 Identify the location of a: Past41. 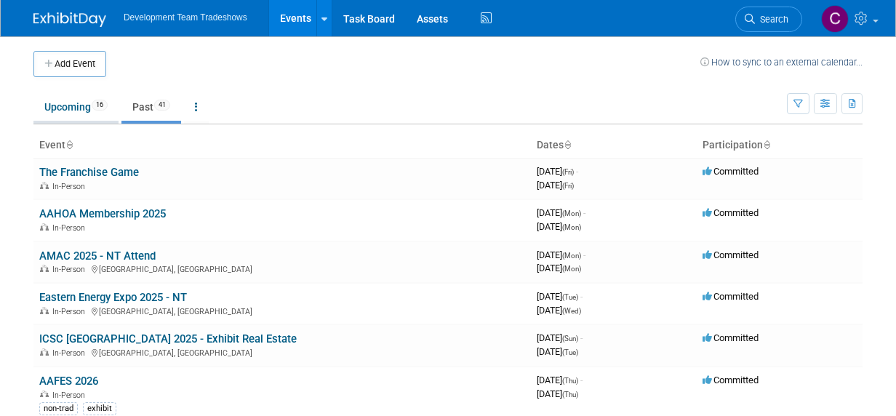
(151, 107).